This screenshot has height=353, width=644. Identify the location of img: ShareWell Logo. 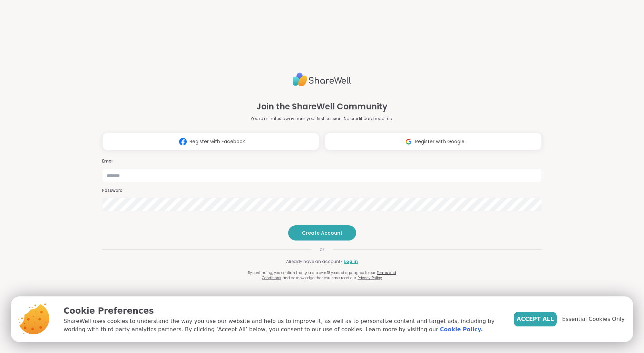
(322, 80).